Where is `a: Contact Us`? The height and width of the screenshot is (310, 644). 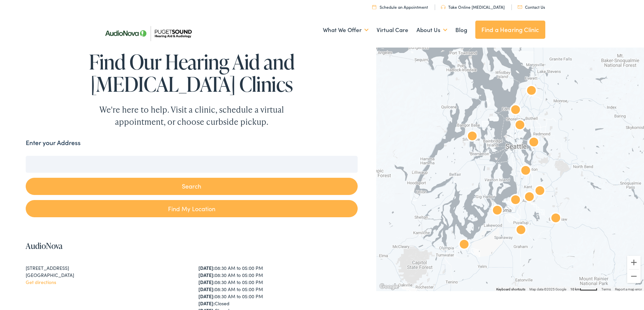
a: Contact Us is located at coordinates (531, 7).